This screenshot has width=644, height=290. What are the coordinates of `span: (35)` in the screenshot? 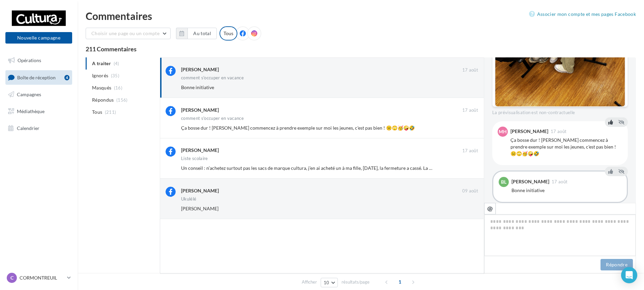 It's located at (115, 76).